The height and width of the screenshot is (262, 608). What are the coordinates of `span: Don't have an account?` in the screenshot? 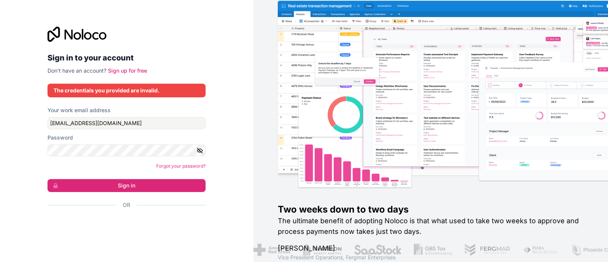 It's located at (77, 70).